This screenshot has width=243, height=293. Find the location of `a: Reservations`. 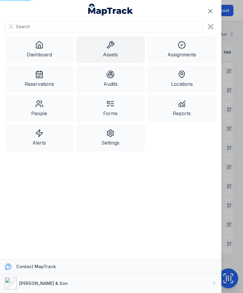

a: Reservations is located at coordinates (39, 79).